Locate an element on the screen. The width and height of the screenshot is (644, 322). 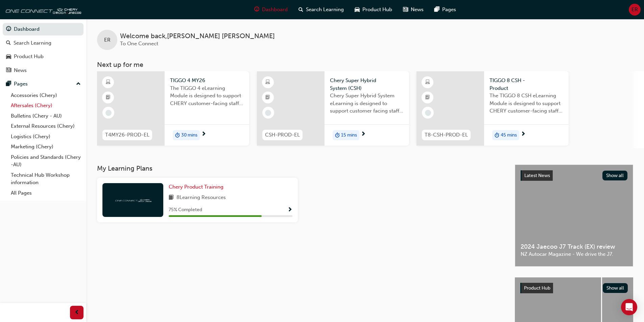
a: Latest NewsShow all is located at coordinates (574, 176).